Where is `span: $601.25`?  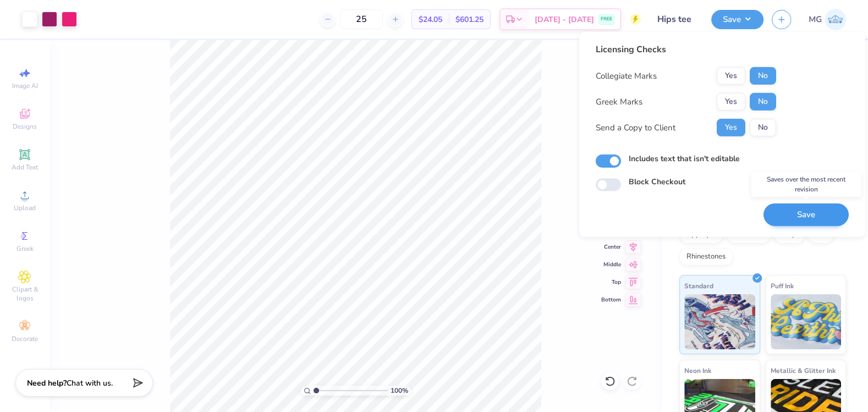 span: $601.25 is located at coordinates (469, 20).